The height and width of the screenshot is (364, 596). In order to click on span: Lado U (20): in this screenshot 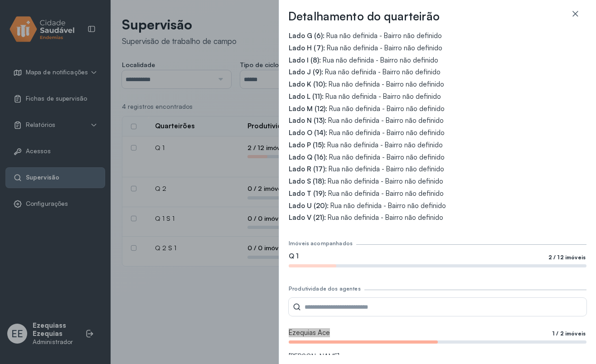, I will do `click(309, 206)`.